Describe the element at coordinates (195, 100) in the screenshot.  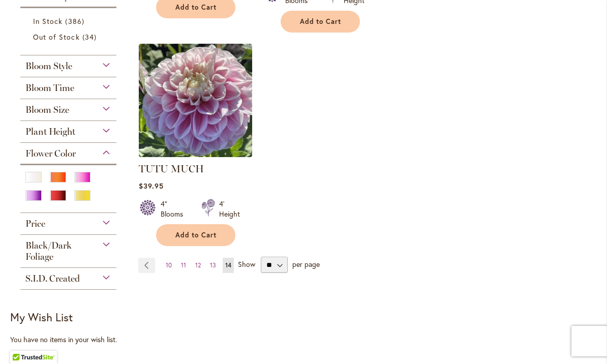
I see `img: Tutu Much` at that location.